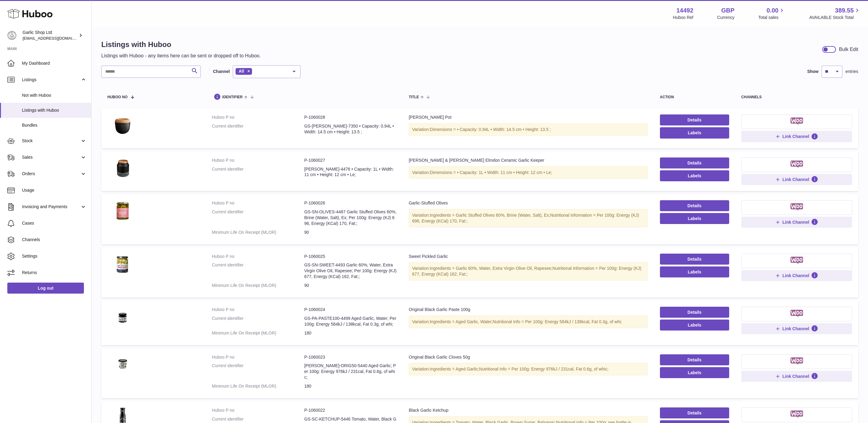 Image resolution: width=868 pixels, height=423 pixels. Describe the element at coordinates (773, 10) in the screenshot. I see `span: 0.00` at that location.